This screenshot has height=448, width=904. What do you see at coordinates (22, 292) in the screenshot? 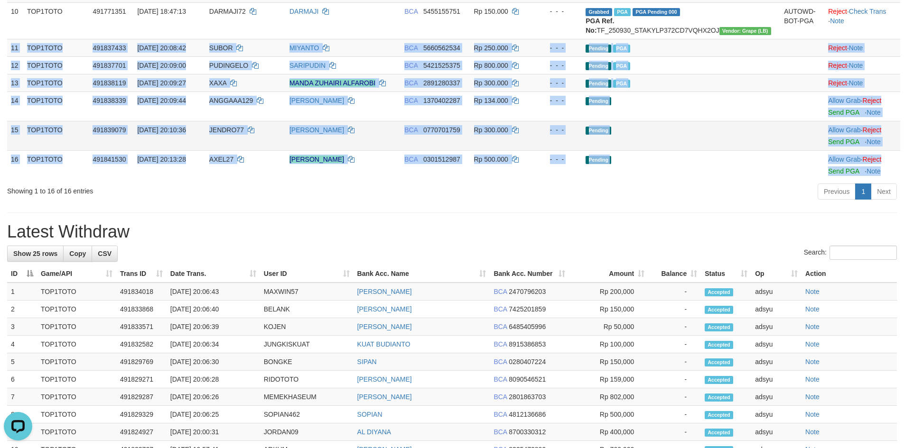
I see `td: 1` at bounding box center [22, 292].